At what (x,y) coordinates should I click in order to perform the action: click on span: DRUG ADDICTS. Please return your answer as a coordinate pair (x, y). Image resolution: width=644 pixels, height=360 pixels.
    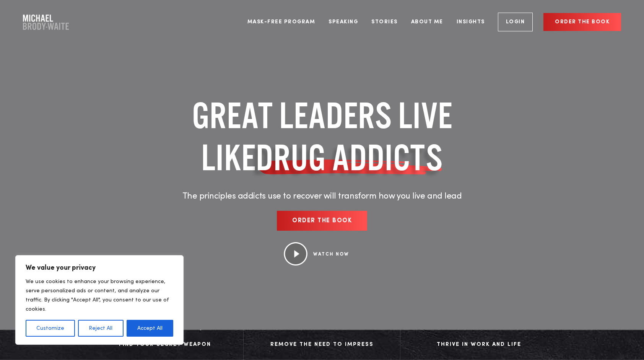
    Looking at the image, I should click on (349, 157).